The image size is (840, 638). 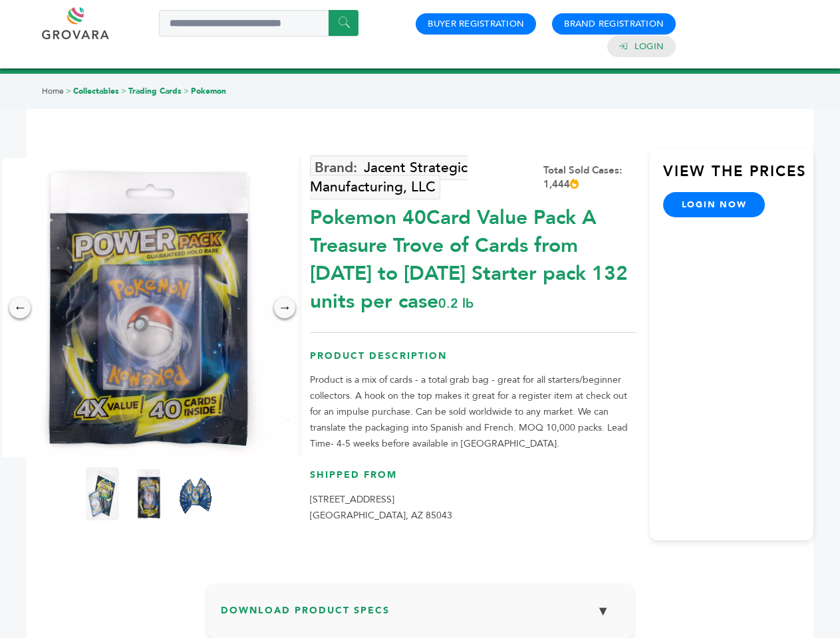 I want to click on a: Brand Registration, so click(x=613, y=24).